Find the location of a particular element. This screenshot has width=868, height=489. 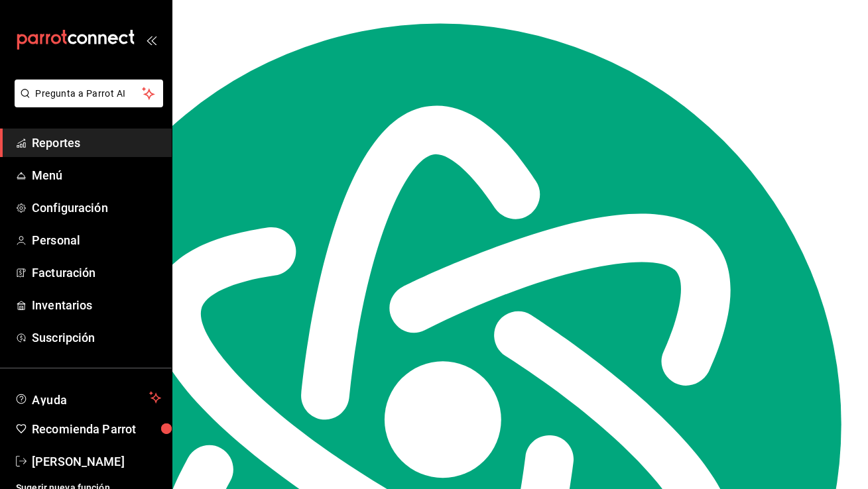

a: Pregunta a Parrot AI is located at coordinates (86, 102).